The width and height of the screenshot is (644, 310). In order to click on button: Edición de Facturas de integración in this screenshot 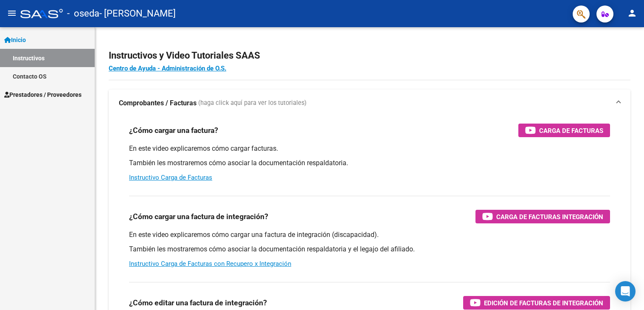, I will do `click(536, 303)`.